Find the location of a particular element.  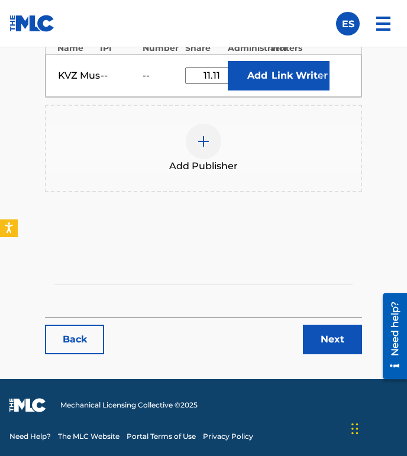

div: User Menu is located at coordinates (348, 24).